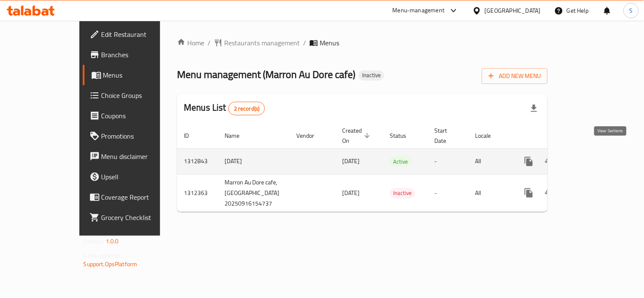 The image size is (644, 298). I want to click on nav: breadcrumb, so click(362, 43).